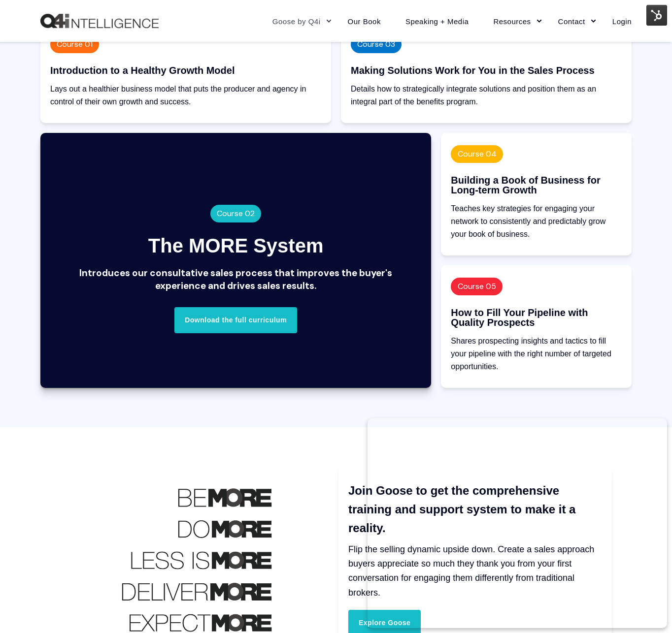 The height and width of the screenshot is (633, 672). What do you see at coordinates (473, 70) in the screenshot?
I see `div: Making Solutions Work for You in the Sales Process` at bounding box center [473, 70].